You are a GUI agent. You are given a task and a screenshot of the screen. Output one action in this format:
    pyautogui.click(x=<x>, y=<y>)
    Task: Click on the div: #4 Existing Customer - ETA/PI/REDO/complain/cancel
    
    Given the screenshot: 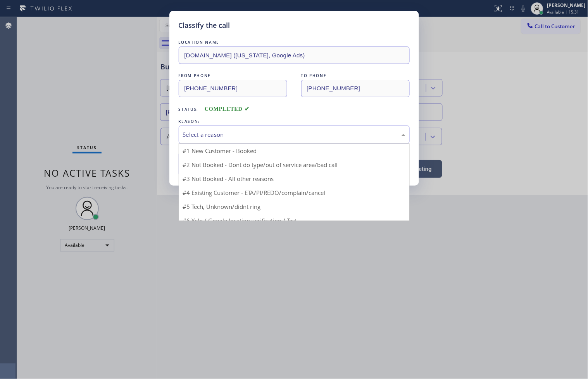 What is the action you would take?
    pyautogui.click(x=294, y=193)
    